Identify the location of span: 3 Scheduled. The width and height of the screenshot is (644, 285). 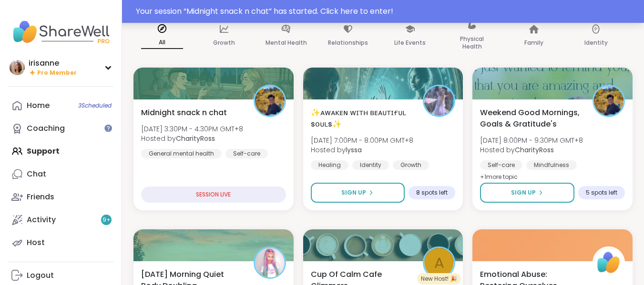
(95, 106).